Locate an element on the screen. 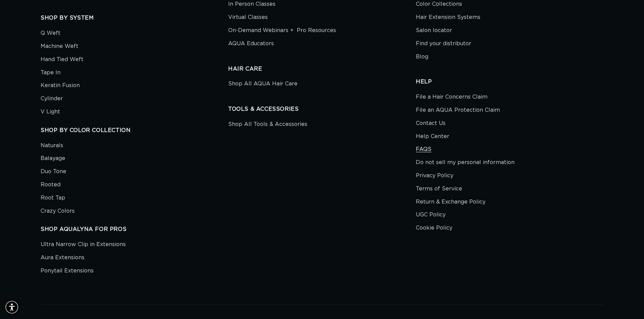 The width and height of the screenshot is (644, 319). a: Balayage is located at coordinates (53, 158).